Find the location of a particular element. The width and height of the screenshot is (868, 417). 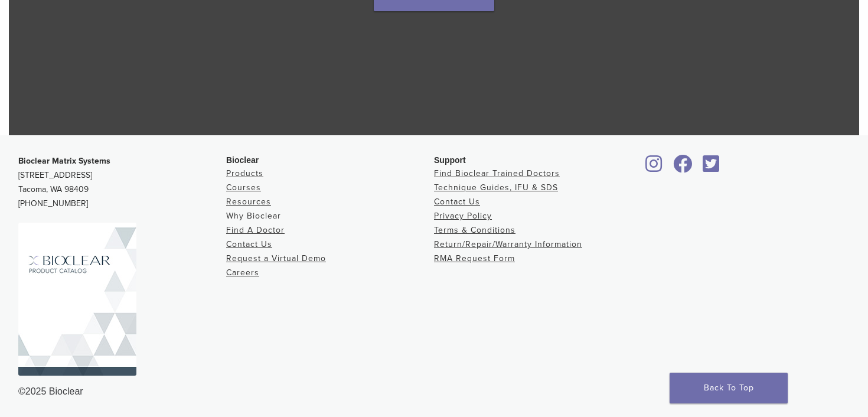

a: Terms & Conditions is located at coordinates (474, 230).